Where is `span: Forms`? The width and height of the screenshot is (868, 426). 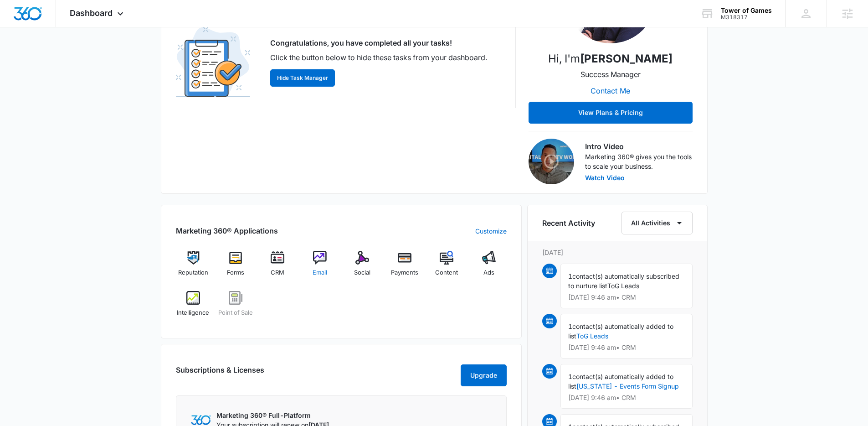
span: Forms is located at coordinates (236, 273).